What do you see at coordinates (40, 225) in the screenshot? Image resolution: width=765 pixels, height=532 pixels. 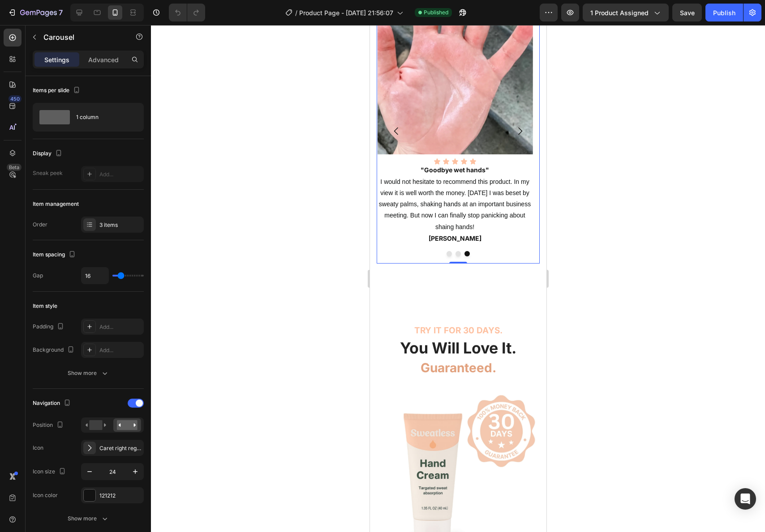 I see `div: Order` at bounding box center [40, 225].